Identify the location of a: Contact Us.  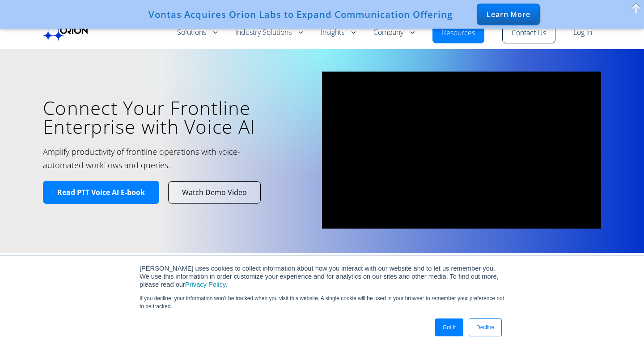
(528, 33).